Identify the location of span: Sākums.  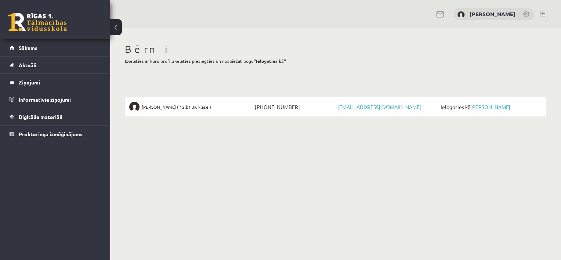
(28, 48).